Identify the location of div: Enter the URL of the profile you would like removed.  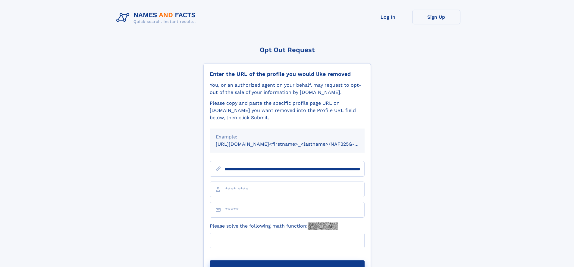
(287, 74).